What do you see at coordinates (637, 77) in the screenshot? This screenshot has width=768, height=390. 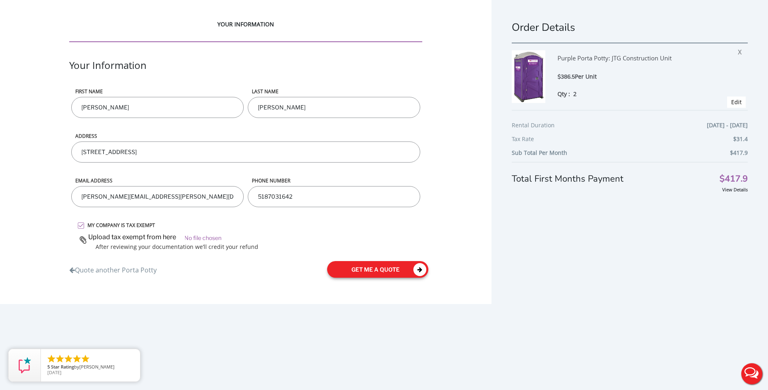 I see `div: $386.5` at bounding box center [637, 77].